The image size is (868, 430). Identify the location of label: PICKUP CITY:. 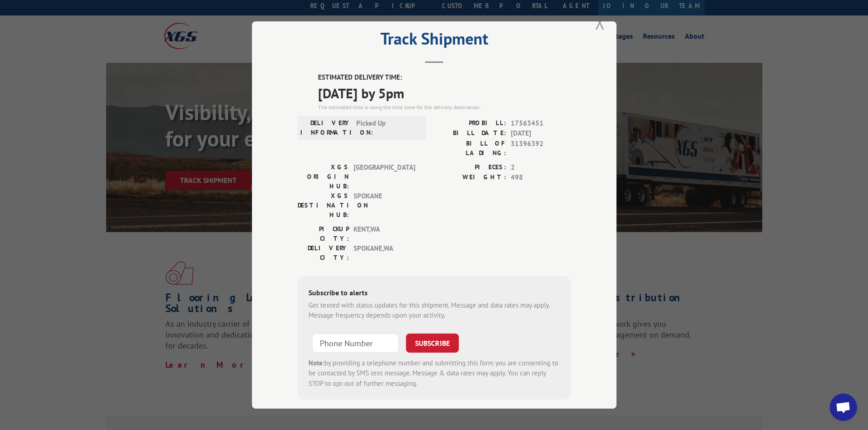
(323, 234).